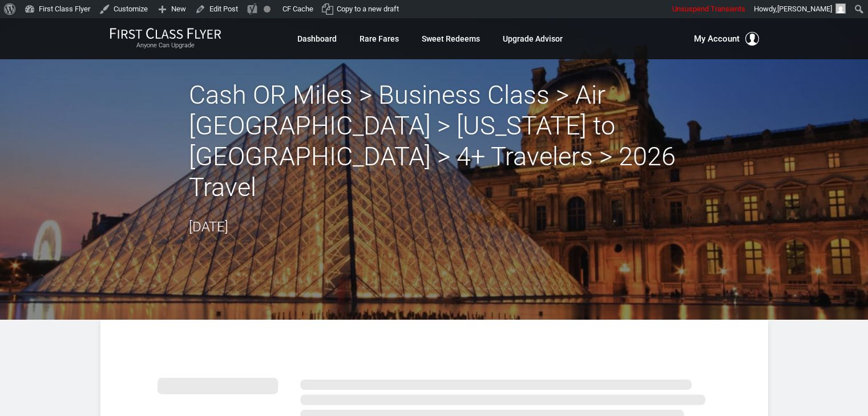 This screenshot has height=416, width=868. What do you see at coordinates (166, 39) in the screenshot?
I see `a: First Class FlyerAnyone Can Upgrade` at bounding box center [166, 39].